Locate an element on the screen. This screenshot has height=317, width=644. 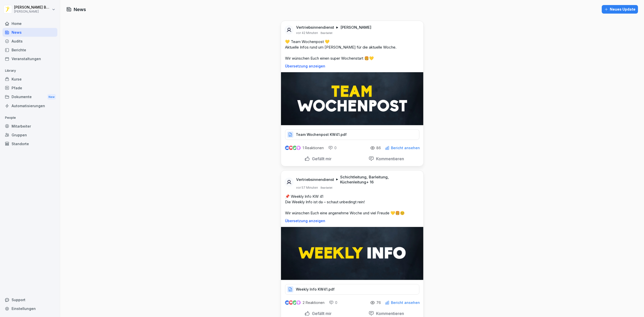
a: Standorte is located at coordinates (30, 143).